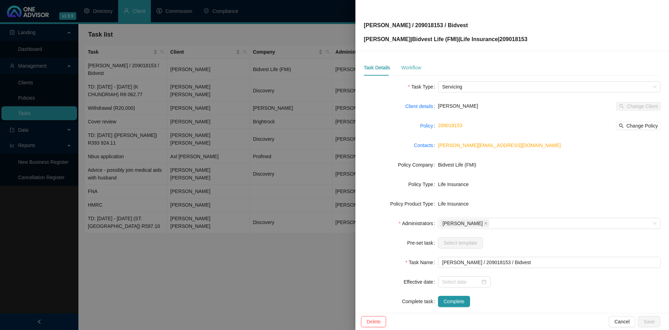  What do you see at coordinates (422, 243) in the screenshot?
I see `label: Pre-set task` at bounding box center [422, 243].